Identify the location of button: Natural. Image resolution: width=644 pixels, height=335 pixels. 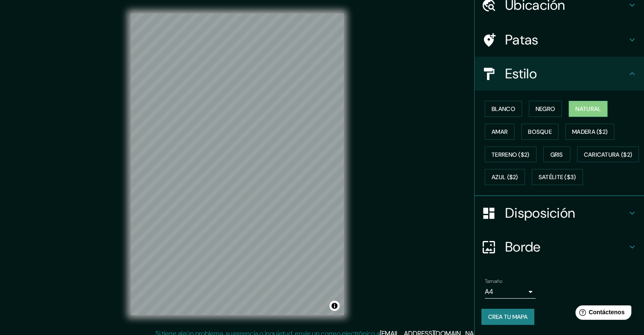
(588, 109).